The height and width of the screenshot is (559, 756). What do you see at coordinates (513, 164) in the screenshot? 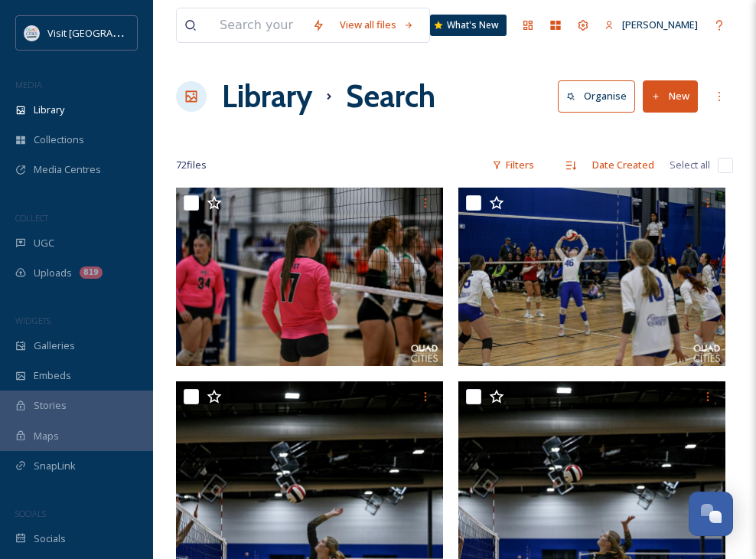
I see `div: Filters` at bounding box center [513, 164].